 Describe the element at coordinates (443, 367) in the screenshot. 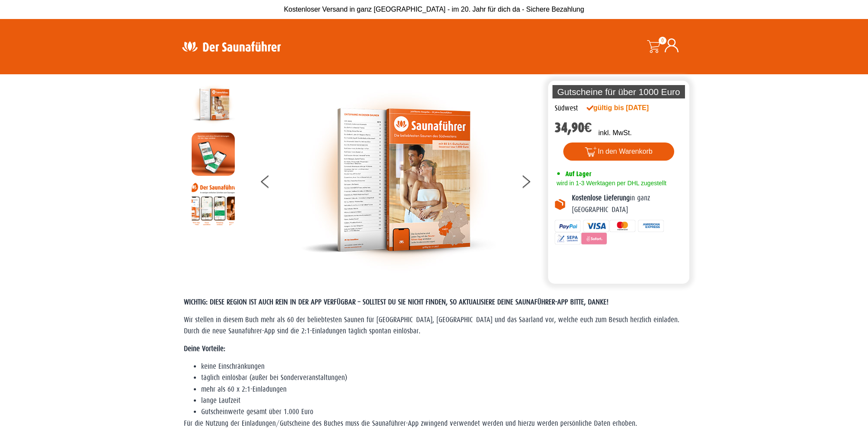

I see `li: keine Einschränkungen` at that location.